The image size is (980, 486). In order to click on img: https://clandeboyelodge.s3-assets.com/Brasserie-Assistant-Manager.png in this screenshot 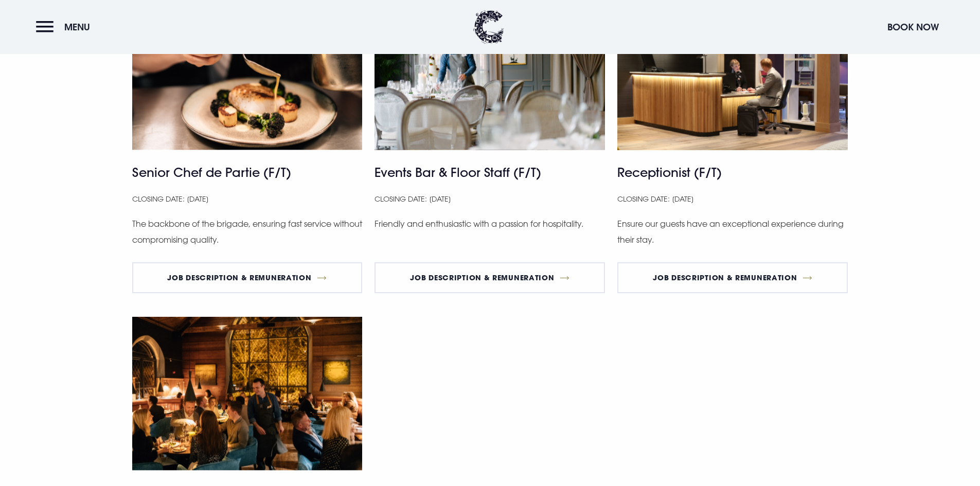, I will do `click(247, 393)`.